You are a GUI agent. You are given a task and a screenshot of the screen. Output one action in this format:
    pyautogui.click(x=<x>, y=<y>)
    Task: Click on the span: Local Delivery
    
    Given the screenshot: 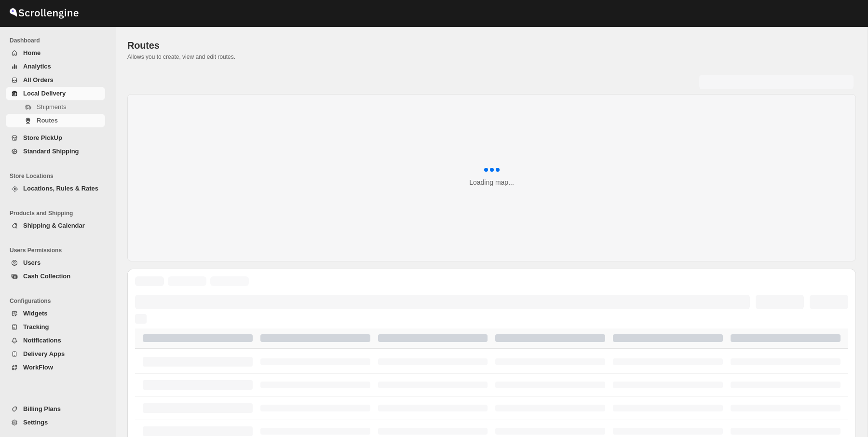 What is the action you would take?
    pyautogui.click(x=45, y=93)
    